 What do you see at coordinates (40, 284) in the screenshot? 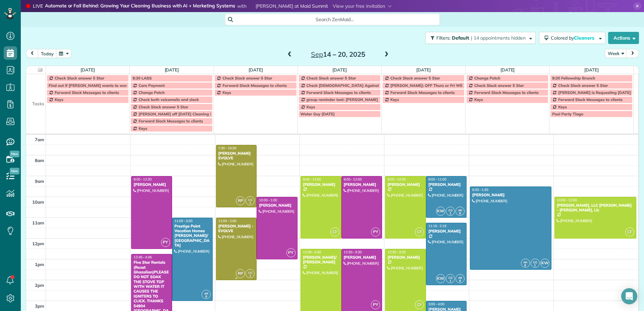
I see `span: 2pm` at bounding box center [40, 284].